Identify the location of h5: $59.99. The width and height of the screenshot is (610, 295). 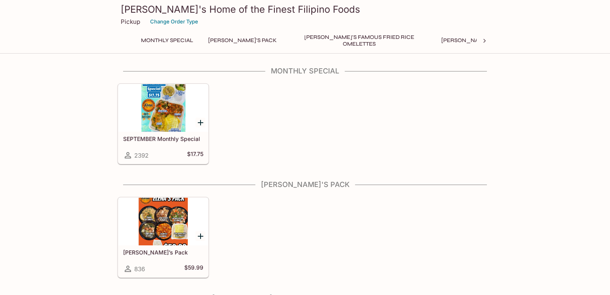
(194, 269).